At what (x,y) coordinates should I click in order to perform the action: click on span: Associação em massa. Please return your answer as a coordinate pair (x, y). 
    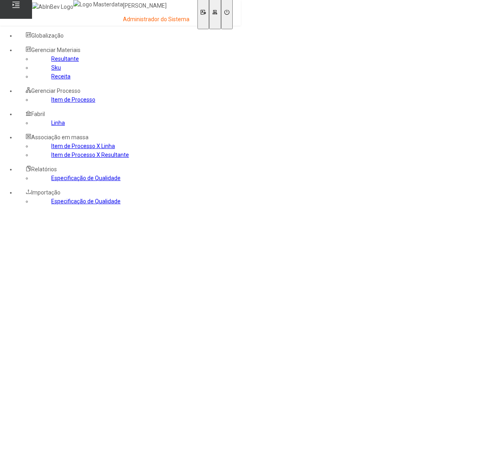
    Looking at the image, I should click on (60, 137).